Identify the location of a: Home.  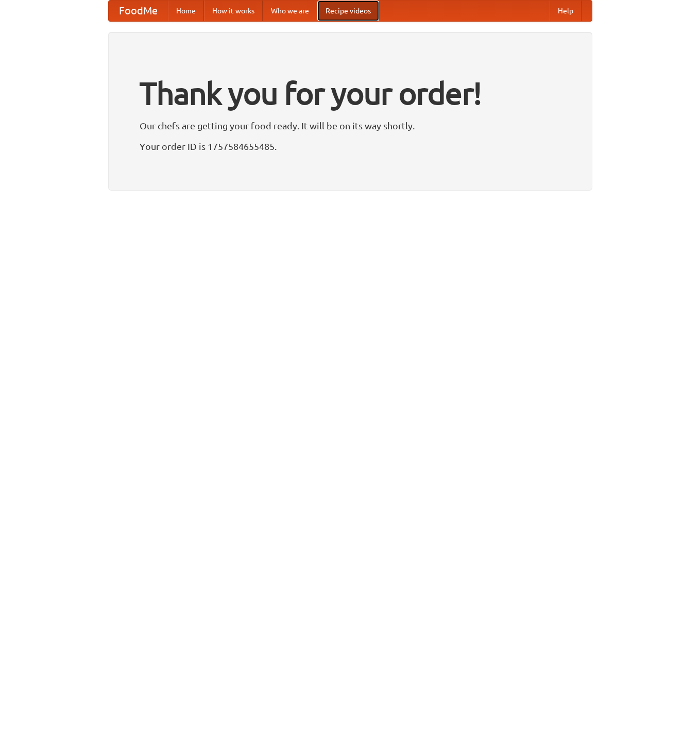
(186, 11).